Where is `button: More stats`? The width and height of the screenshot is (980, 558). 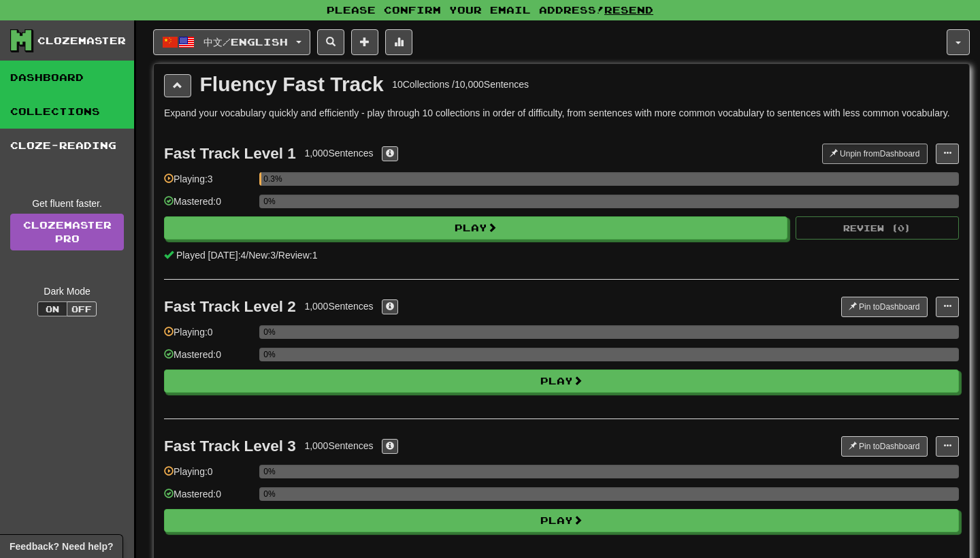 button: More stats is located at coordinates (399, 42).